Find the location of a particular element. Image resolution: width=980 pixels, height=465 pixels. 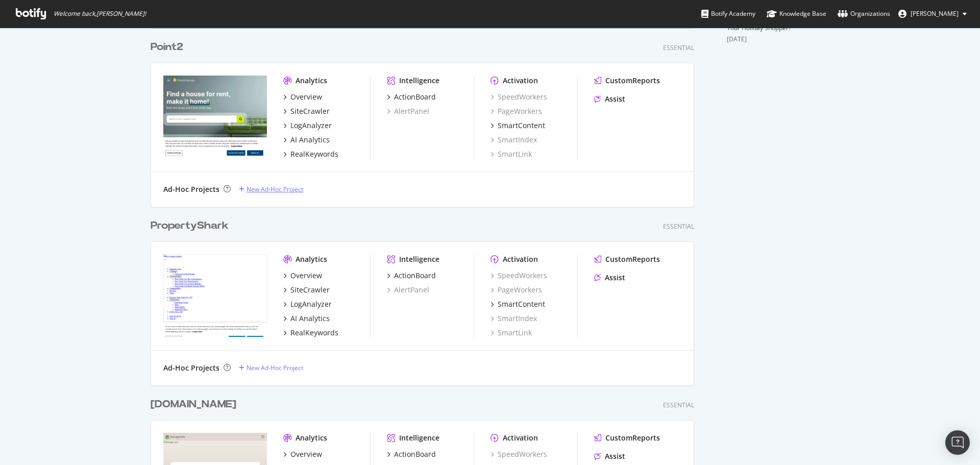

div: Open Intercom Messenger is located at coordinates (958, 443).